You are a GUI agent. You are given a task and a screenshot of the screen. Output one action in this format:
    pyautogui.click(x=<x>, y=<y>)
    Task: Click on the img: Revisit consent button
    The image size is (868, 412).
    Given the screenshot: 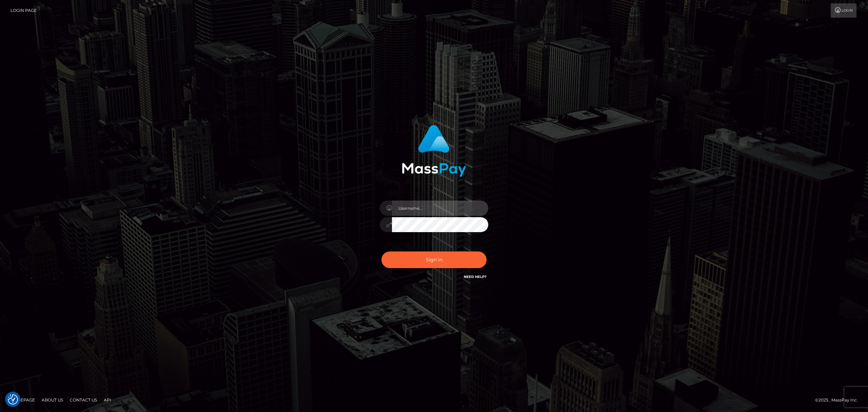 What is the action you would take?
    pyautogui.click(x=13, y=400)
    